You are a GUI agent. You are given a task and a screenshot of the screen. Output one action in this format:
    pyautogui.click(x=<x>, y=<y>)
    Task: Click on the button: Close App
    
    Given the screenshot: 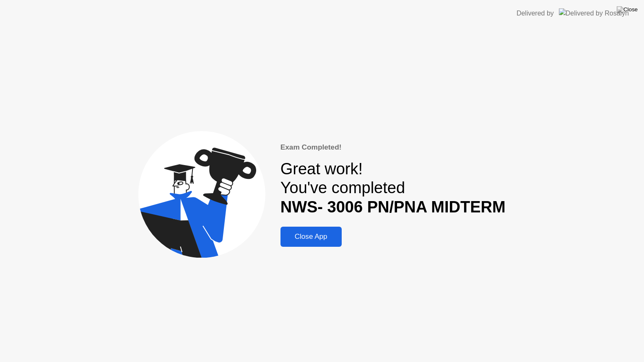 What is the action you would take?
    pyautogui.click(x=311, y=237)
    